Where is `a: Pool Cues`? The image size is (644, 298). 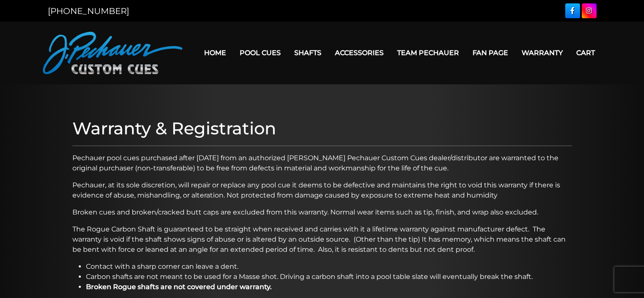 a: Pool Cues is located at coordinates (260, 53).